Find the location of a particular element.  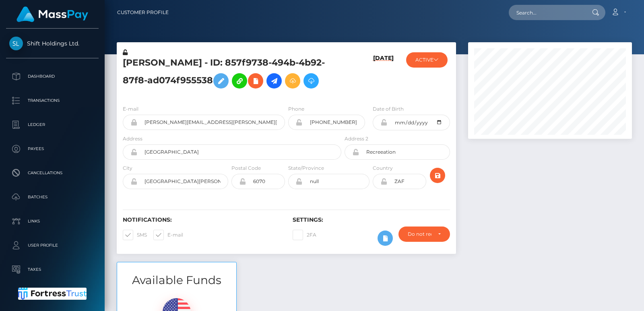

p: Ledger is located at coordinates (52, 125).